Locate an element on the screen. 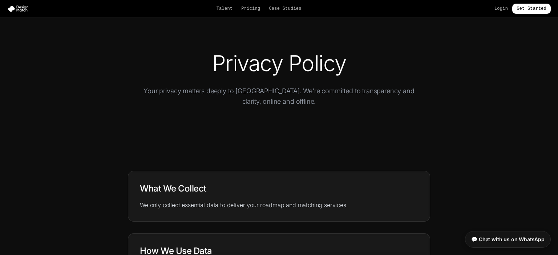 Image resolution: width=558 pixels, height=255 pixels. a: Talent is located at coordinates (224, 9).